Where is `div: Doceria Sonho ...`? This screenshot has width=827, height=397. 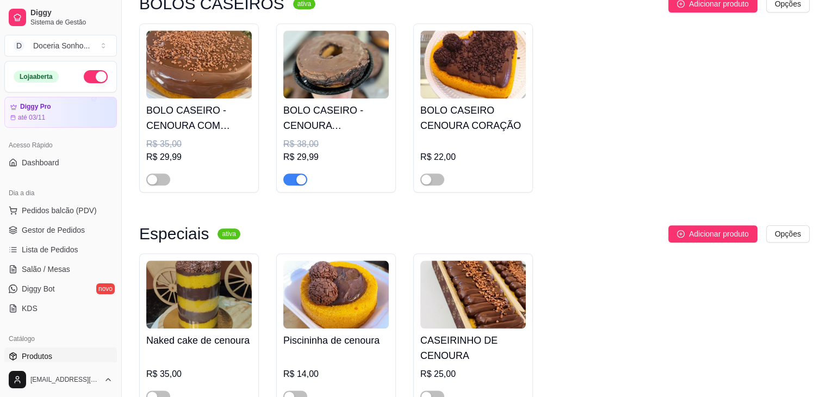 div: Doceria Sonho ... is located at coordinates (61, 46).